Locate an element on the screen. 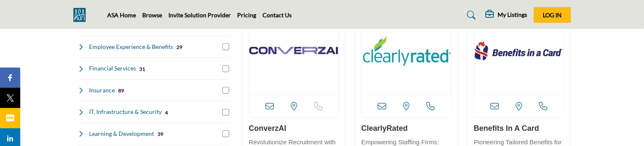 The width and height of the screenshot is (644, 146). a: ClearlyRated is located at coordinates (384, 128).